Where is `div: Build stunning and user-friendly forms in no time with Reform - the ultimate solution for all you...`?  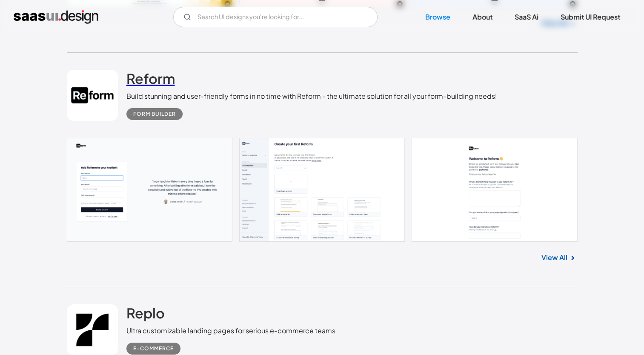 div: Build stunning and user-friendly forms in no time with Reform - the ultimate solution for all you... is located at coordinates (311, 96).